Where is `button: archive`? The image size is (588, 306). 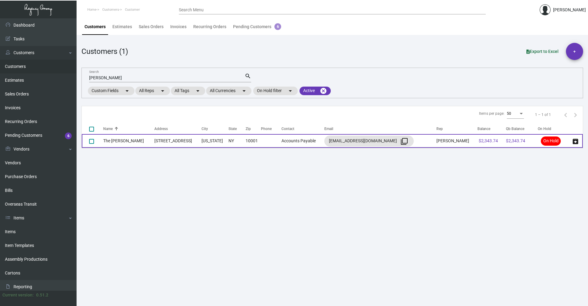
button: archive is located at coordinates (576, 141).